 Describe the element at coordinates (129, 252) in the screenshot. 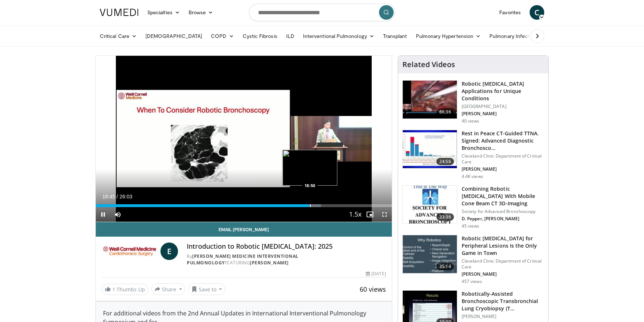

I see `img: Weill Cornell Medicine Interventional Pulmonology` at that location.